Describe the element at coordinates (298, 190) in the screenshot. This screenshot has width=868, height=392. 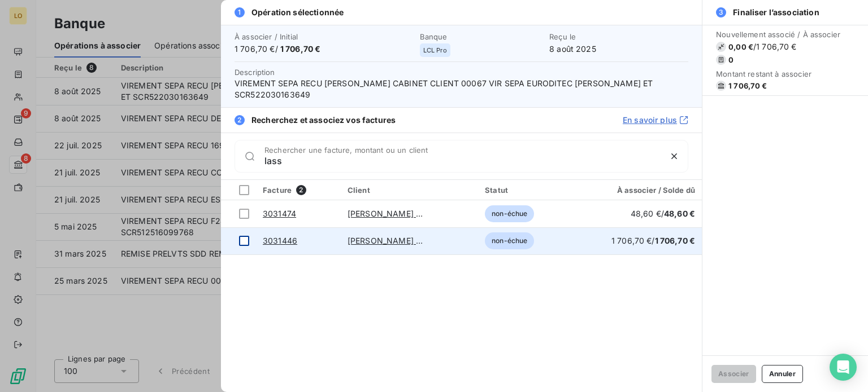
I see `div: Facture` at that location.